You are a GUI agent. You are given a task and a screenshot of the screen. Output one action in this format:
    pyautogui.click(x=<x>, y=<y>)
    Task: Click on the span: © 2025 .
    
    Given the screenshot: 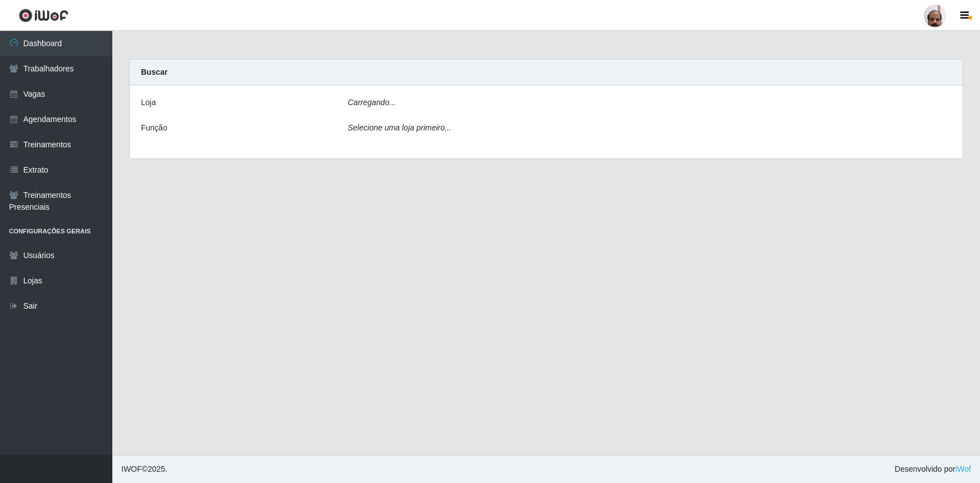 What is the action you would take?
    pyautogui.click(x=145, y=469)
    